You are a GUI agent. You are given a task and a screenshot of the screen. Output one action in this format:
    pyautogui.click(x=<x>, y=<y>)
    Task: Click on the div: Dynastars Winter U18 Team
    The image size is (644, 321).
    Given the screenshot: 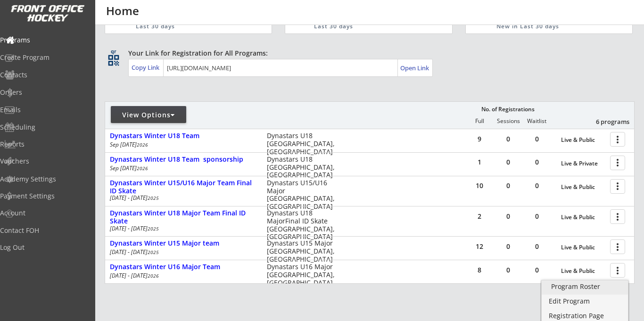 What is the action you would take?
    pyautogui.click(x=183, y=136)
    